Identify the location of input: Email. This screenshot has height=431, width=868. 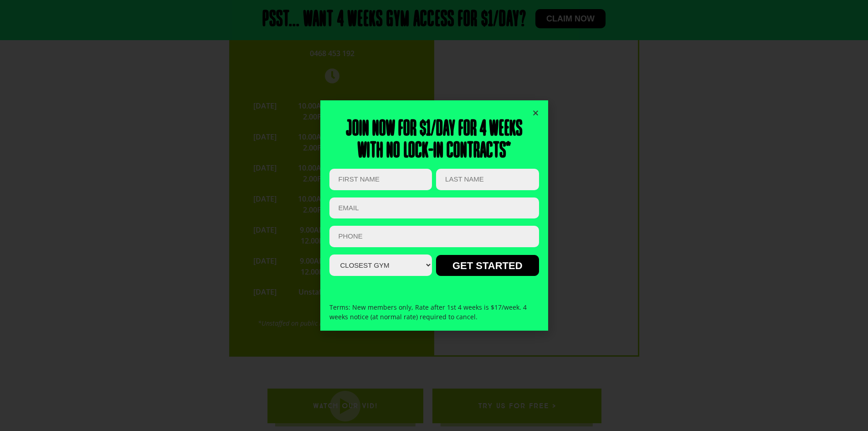
(434, 208).